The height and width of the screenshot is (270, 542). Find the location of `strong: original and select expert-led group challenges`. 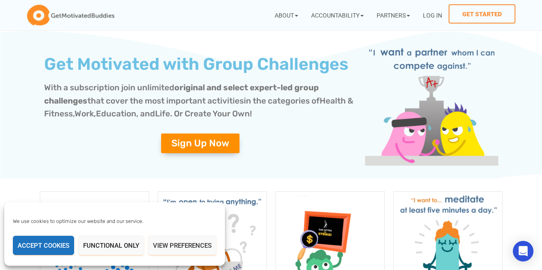

strong: original and select expert-led group challenges is located at coordinates (181, 94).